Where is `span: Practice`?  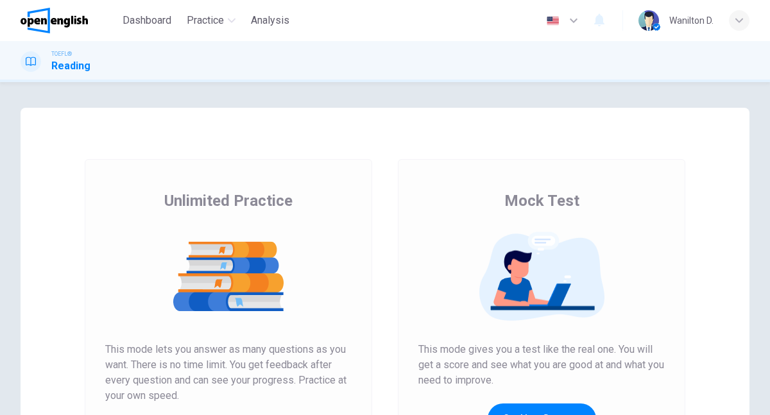
span: Practice is located at coordinates (205, 21).